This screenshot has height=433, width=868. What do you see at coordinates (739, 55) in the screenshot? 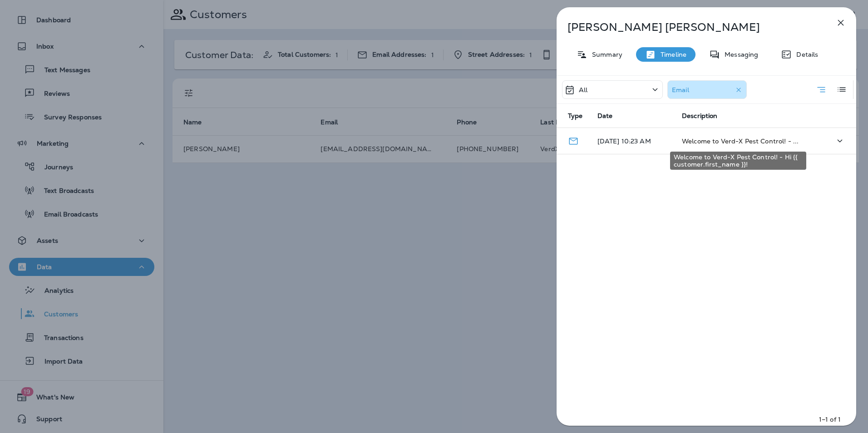
I see `p: Messaging` at bounding box center [739, 55].